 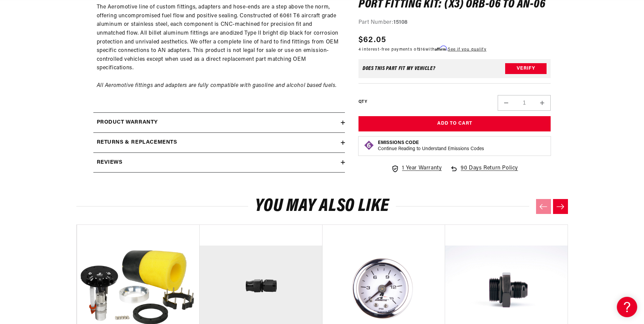 What do you see at coordinates (369, 145) in the screenshot?
I see `img: Emissions code` at bounding box center [369, 145].